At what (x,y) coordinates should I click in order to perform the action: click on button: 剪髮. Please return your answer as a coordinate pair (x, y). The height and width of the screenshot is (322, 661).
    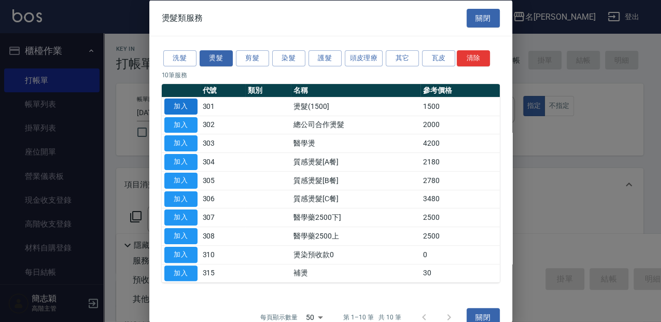
    Looking at the image, I should click on (252, 58).